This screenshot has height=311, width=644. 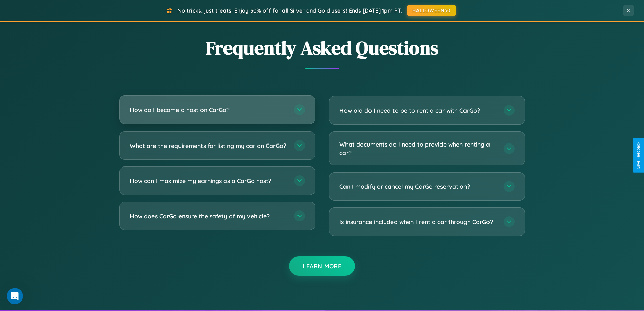 What do you see at coordinates (208, 216) in the screenshot?
I see `h3: How does CarGo ensure the safety of my vehicle?` at bounding box center [208, 216].